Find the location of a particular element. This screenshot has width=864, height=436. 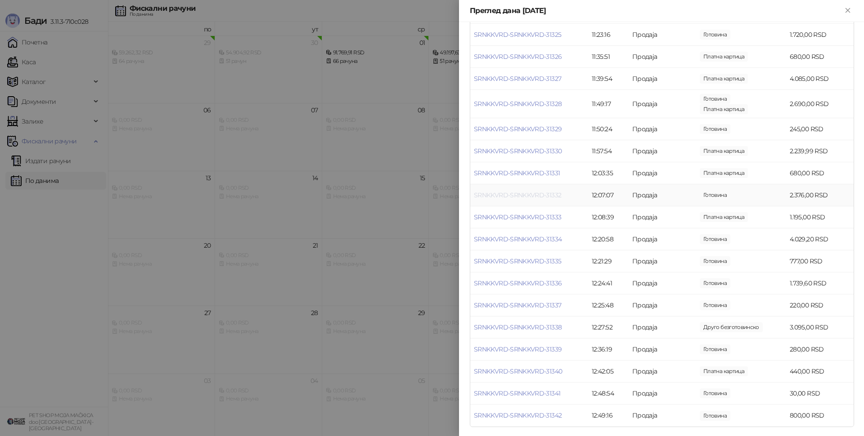

span: 1.195,00 is located at coordinates (723, 217).